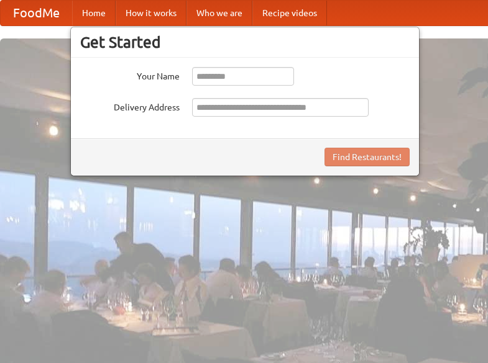  I want to click on a: FoodMe, so click(36, 13).